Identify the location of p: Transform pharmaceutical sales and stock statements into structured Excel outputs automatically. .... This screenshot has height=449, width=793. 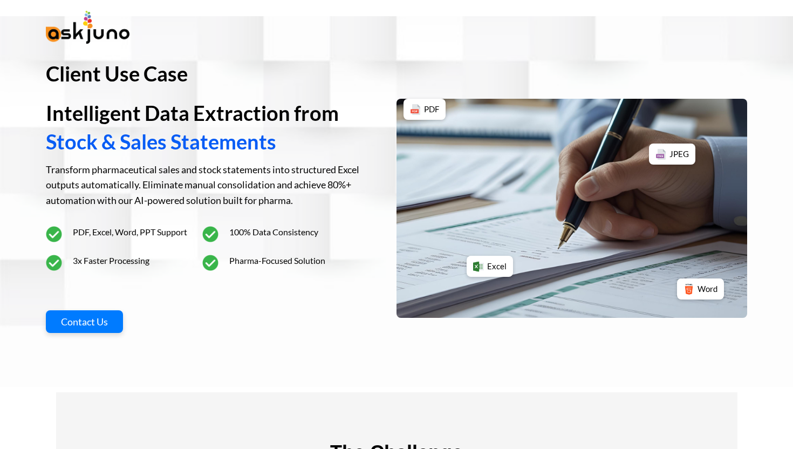
(208, 185).